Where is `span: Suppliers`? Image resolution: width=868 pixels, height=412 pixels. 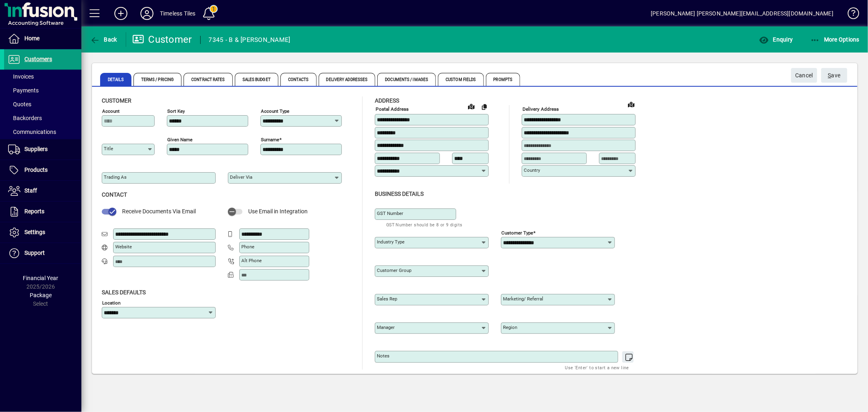 span: Suppliers is located at coordinates (36, 149).